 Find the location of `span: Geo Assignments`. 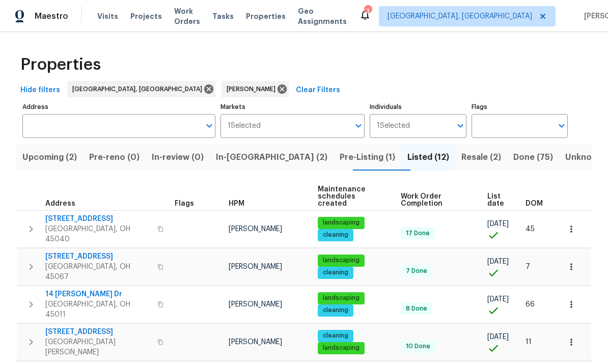

span: Geo Assignments is located at coordinates (322, 16).